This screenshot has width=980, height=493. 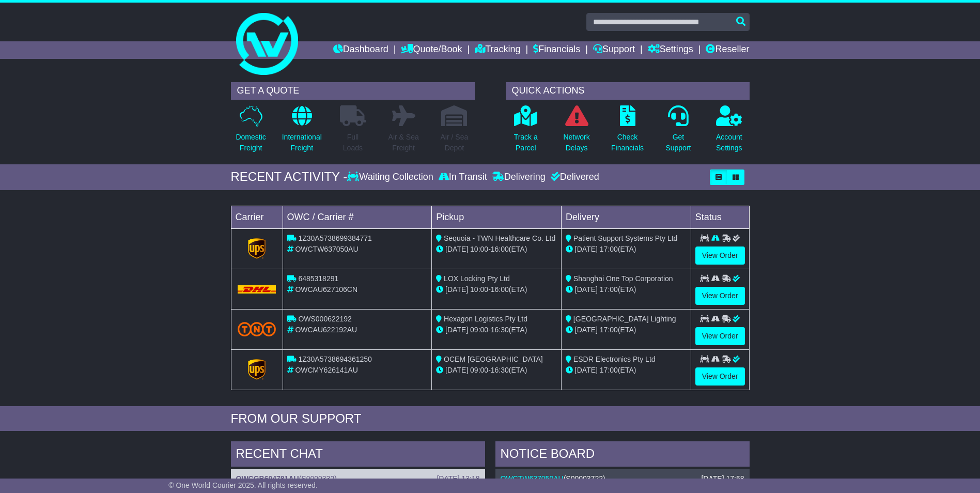 I want to click on span: OWS000622192, so click(x=325, y=319).